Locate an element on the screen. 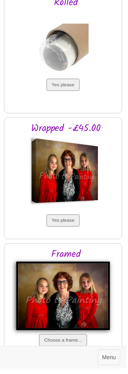  h2: Framed is located at coordinates (67, 258).